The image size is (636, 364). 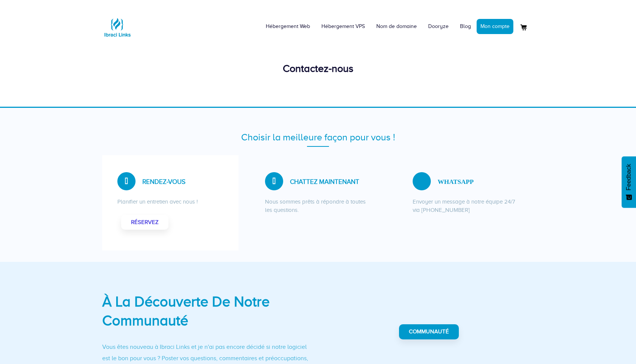 I want to click on span: Feedback, so click(x=629, y=177).